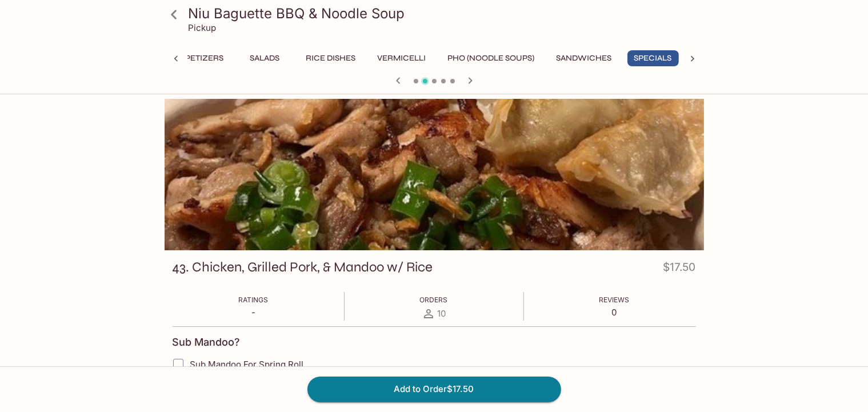  Describe the element at coordinates (653, 58) in the screenshot. I see `button: Specials` at that location.